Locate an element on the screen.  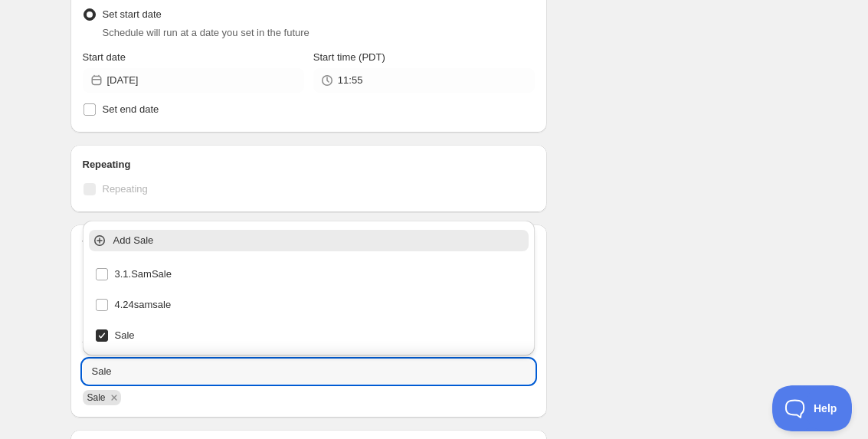
p: Add Sale is located at coordinates (319, 241).